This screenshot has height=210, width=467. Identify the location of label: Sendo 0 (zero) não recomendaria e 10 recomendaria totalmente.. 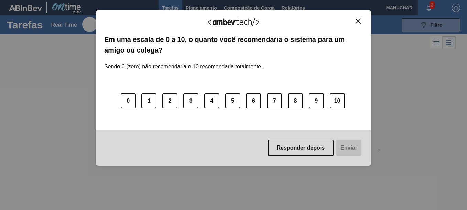
(183, 63).